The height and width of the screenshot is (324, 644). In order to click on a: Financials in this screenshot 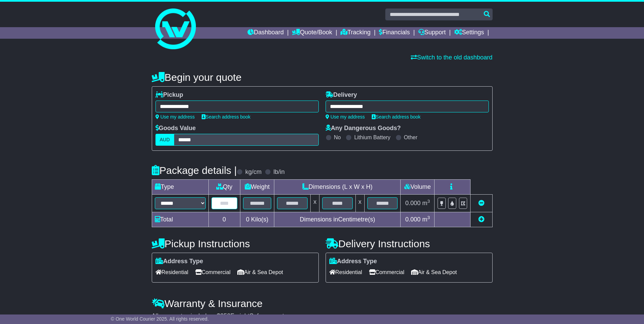, I will do `click(394, 33)`.